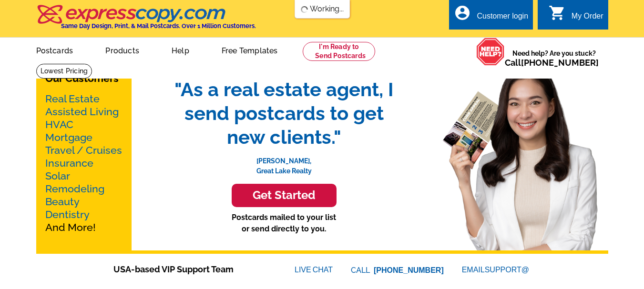 This screenshot has width=644, height=289. Describe the element at coordinates (250, 49) in the screenshot. I see `a: Free Templates` at that location.